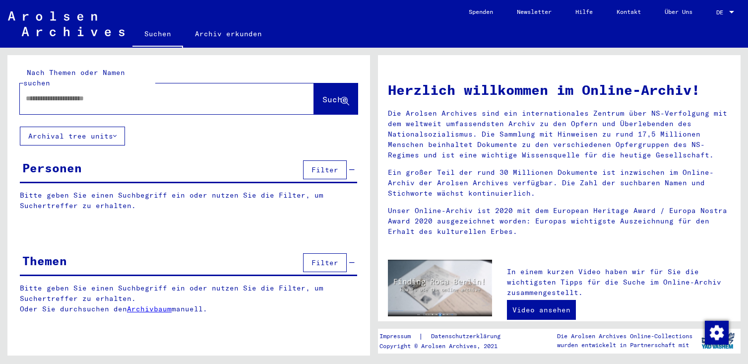 The height and width of the screenshot is (364, 748). I want to click on img: Arolsen_neg.svg, so click(66, 24).